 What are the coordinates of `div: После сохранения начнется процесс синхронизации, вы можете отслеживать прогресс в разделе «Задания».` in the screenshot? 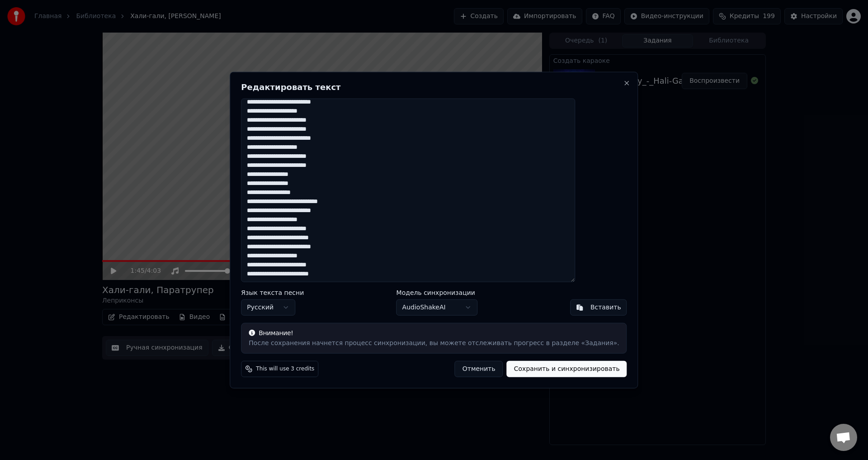 It's located at (434, 343).